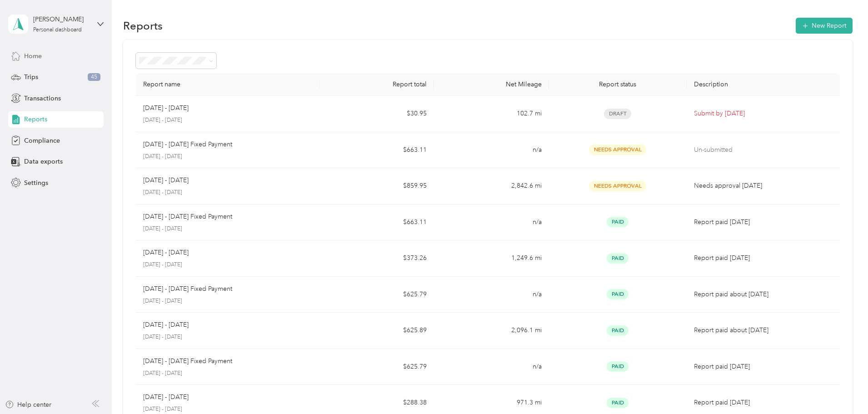 This screenshot has height=414, width=868. Describe the element at coordinates (376, 259) in the screenshot. I see `td: $373.26` at that location.